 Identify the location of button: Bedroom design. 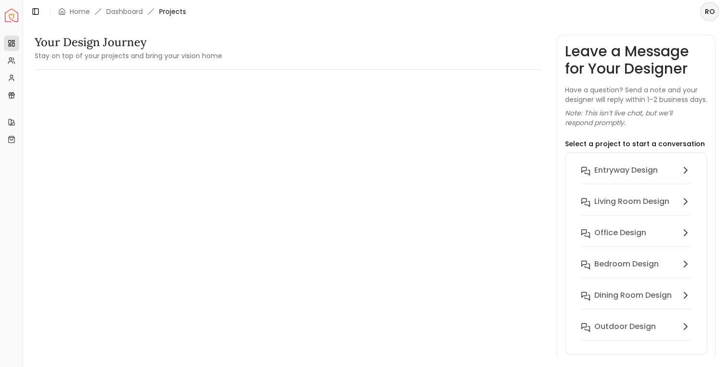
(636, 270).